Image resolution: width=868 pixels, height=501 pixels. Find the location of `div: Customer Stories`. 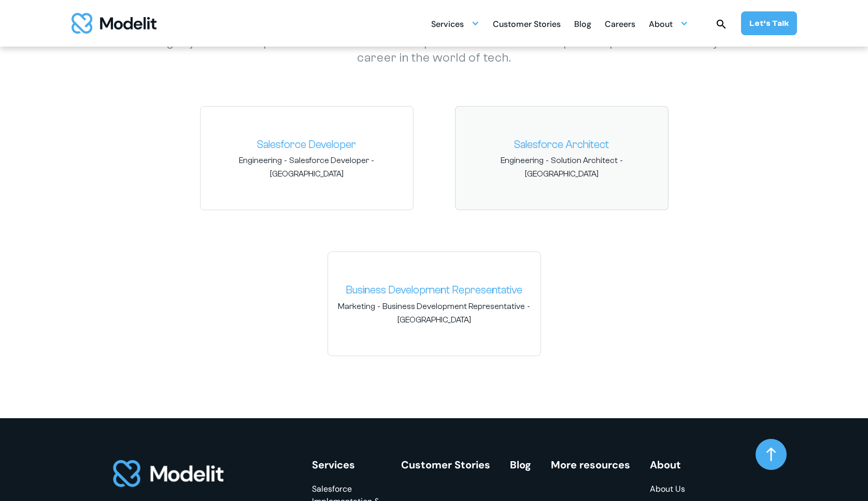

div: Customer Stories is located at coordinates (527, 25).